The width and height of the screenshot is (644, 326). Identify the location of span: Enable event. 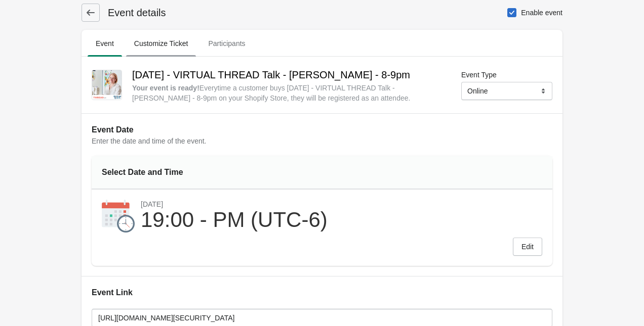
(542, 12).